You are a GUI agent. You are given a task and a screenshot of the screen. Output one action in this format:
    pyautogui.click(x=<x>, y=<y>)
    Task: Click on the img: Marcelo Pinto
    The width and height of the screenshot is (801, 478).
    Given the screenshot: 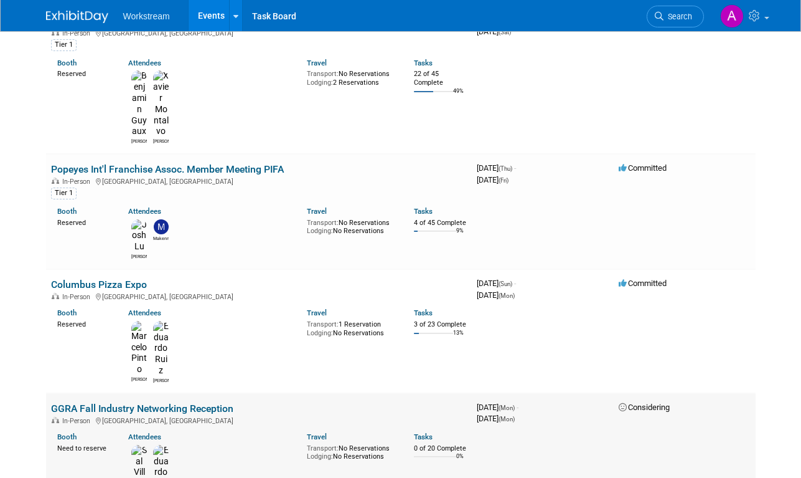 What is the action you would take?
    pyautogui.click(x=139, y=347)
    